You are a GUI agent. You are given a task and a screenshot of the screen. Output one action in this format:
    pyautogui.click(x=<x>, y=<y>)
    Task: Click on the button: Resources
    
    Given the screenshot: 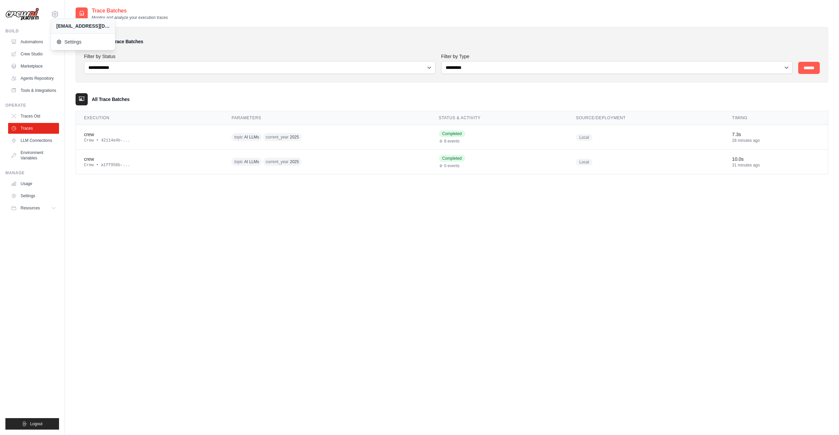 What is the action you would take?
    pyautogui.click(x=33, y=208)
    